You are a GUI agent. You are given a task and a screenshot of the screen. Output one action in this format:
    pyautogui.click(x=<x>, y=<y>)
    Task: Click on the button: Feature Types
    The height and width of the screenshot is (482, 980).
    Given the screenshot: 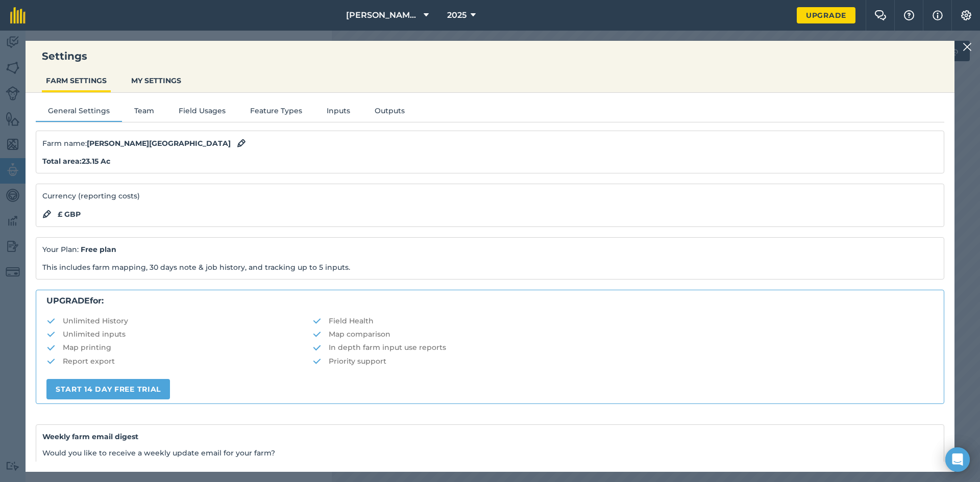 What is the action you would take?
    pyautogui.click(x=277, y=113)
    